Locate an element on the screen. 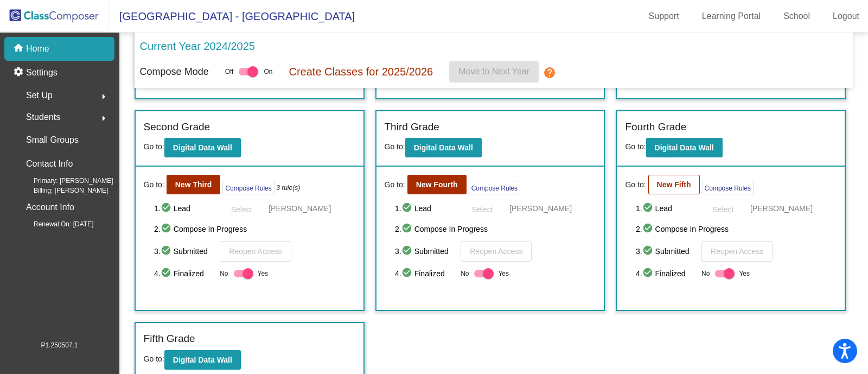 This screenshot has height=374, width=868. a: School is located at coordinates (796, 16).